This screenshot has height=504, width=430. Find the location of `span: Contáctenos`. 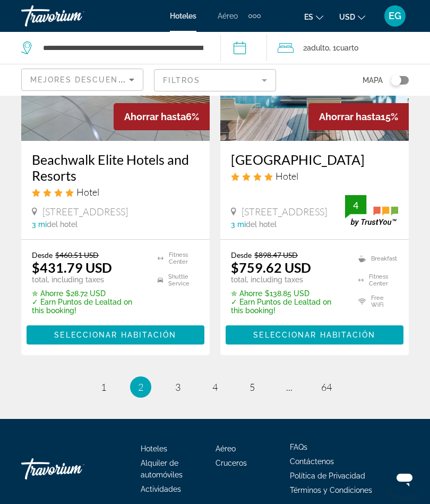

span: Contáctenos is located at coordinates (312, 461).